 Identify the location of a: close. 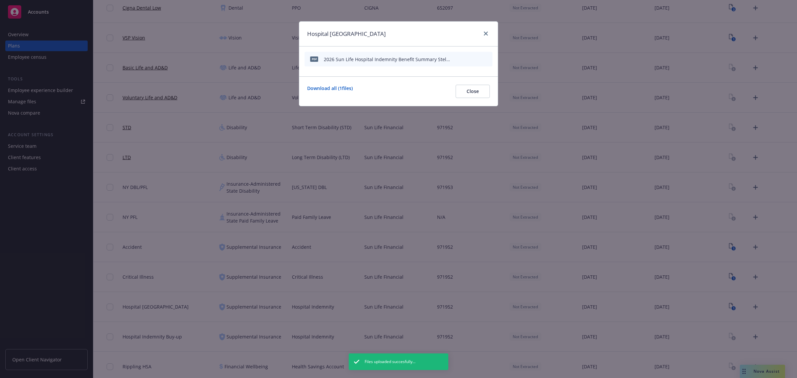
(486, 34).